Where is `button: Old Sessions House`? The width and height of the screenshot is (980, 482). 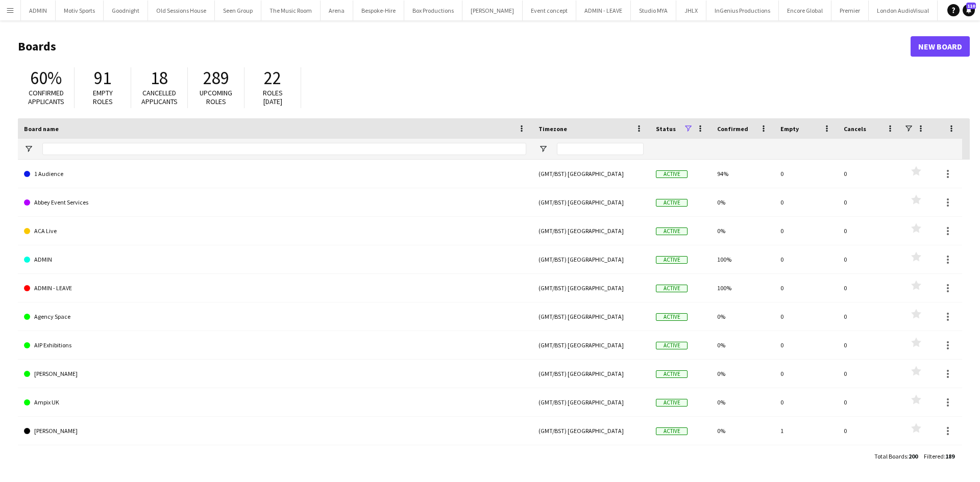
button: Old Sessions House is located at coordinates (181, 10).